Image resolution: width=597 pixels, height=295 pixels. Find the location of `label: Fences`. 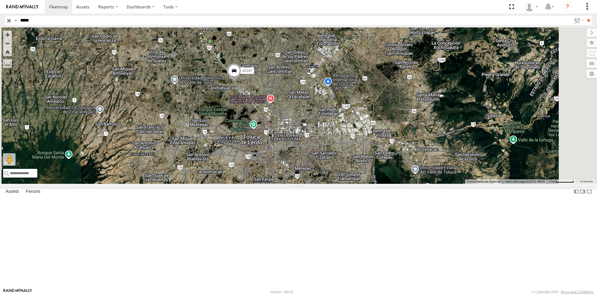

label: Fences is located at coordinates (33, 191).